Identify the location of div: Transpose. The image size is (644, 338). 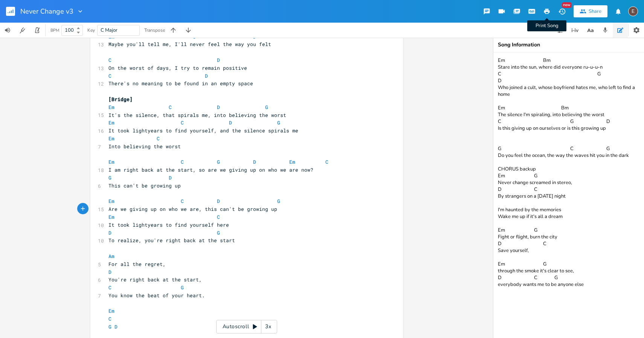
(154, 30).